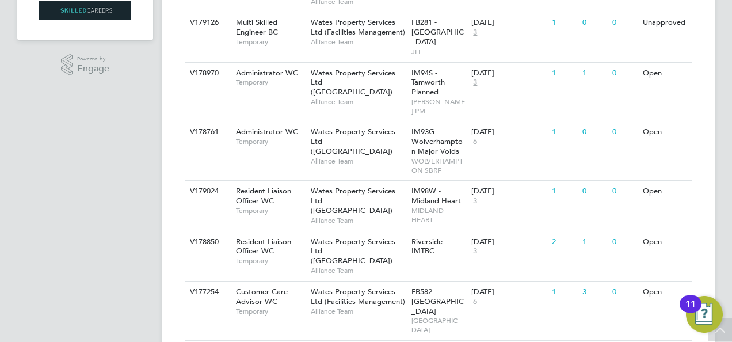 Image resolution: width=732 pixels, height=342 pixels. What do you see at coordinates (85, 10) in the screenshot?
I see `img: skilledcareers-logo-retina.png` at bounding box center [85, 10].